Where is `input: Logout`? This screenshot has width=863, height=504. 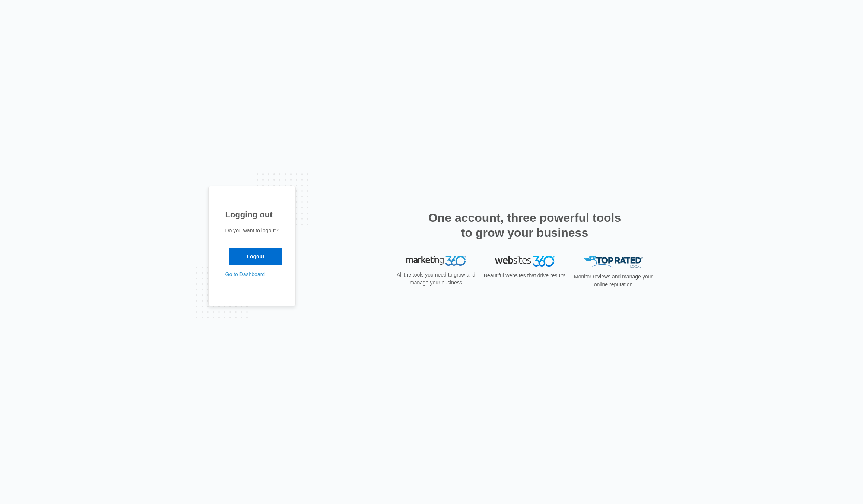 input: Logout is located at coordinates (255, 257).